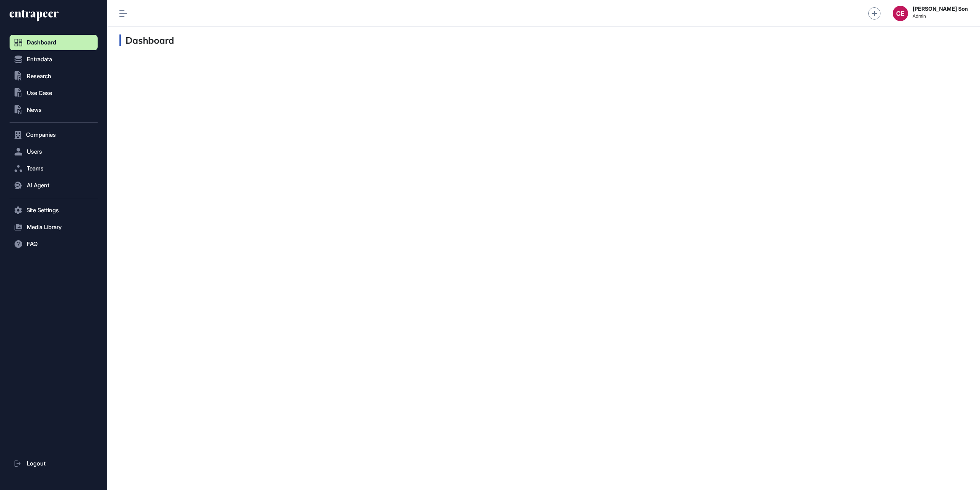  Describe the element at coordinates (34, 151) in the screenshot. I see `span: Users` at that location.